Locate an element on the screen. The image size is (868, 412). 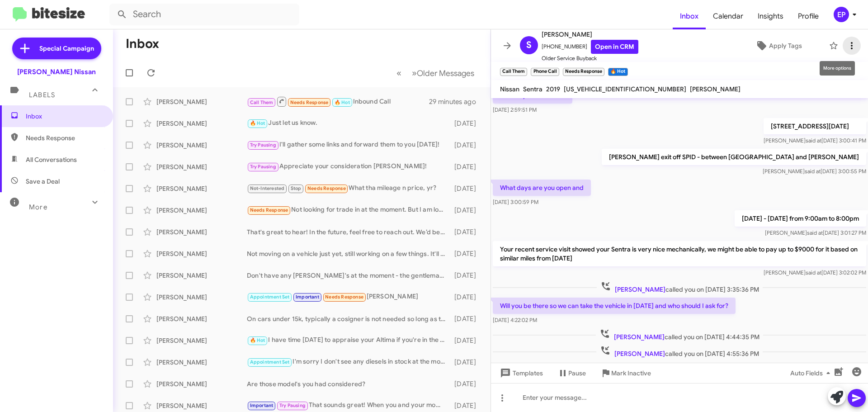
small: Phone Call is located at coordinates (545, 72).